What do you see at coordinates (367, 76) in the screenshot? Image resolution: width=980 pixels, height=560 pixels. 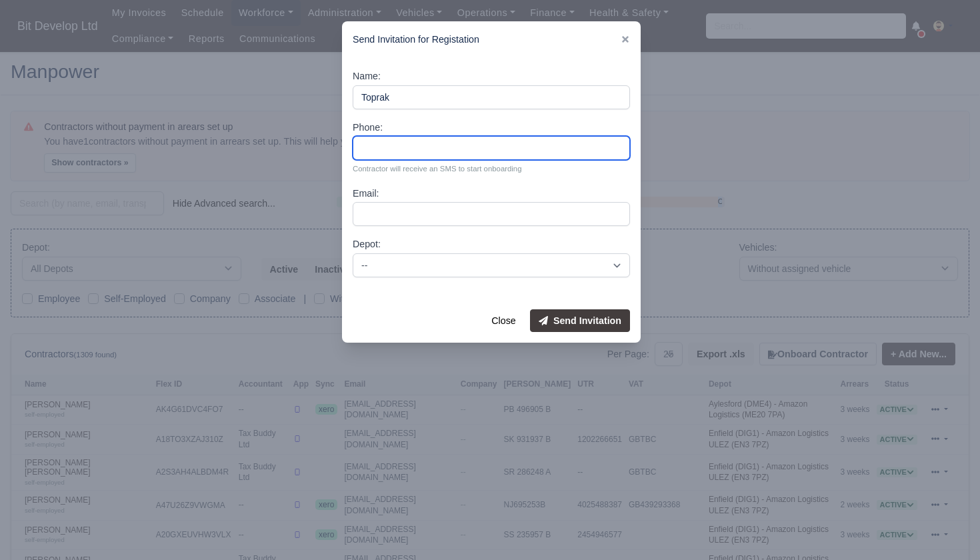 I see `label: Name:` at bounding box center [367, 76].